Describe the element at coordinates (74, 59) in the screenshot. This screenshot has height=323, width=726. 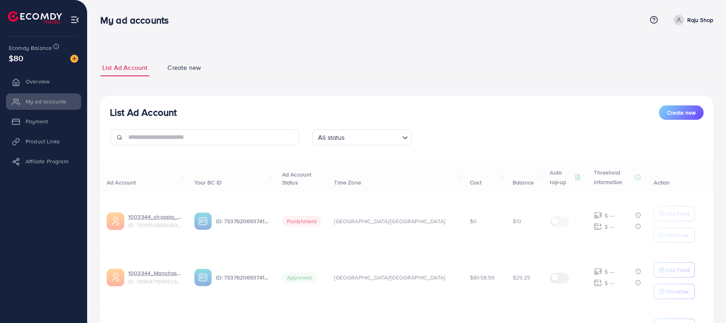
I see `img: image` at that location.